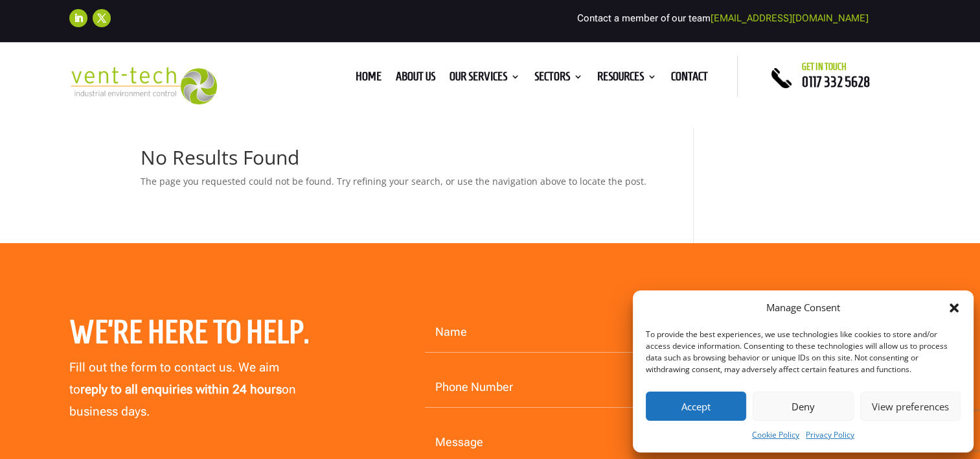 This screenshot has height=459, width=980. What do you see at coordinates (696, 406) in the screenshot?
I see `button: Accept` at bounding box center [696, 406].